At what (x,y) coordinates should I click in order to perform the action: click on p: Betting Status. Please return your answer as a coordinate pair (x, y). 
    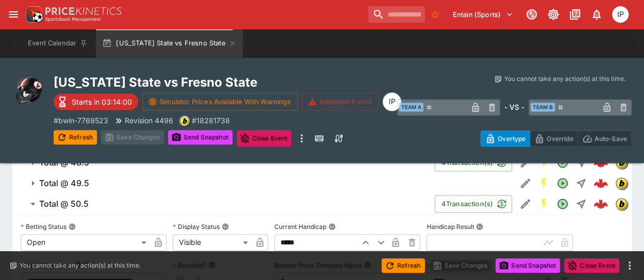
    Looking at the image, I should click on (43, 227).